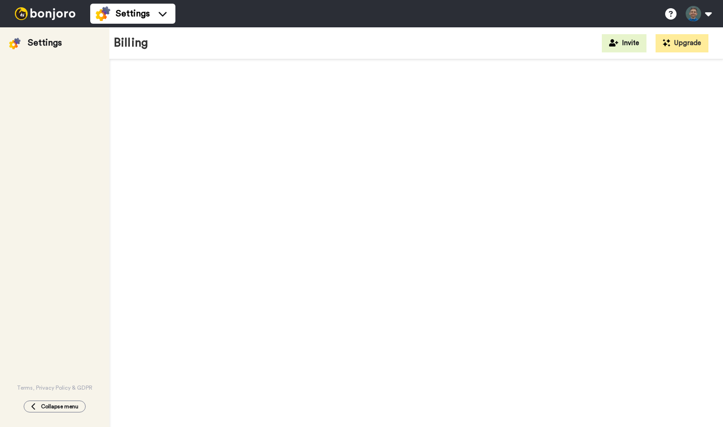 The height and width of the screenshot is (427, 723). What do you see at coordinates (45, 14) in the screenshot?
I see `img: bj-logo-header-white.svg` at bounding box center [45, 14].